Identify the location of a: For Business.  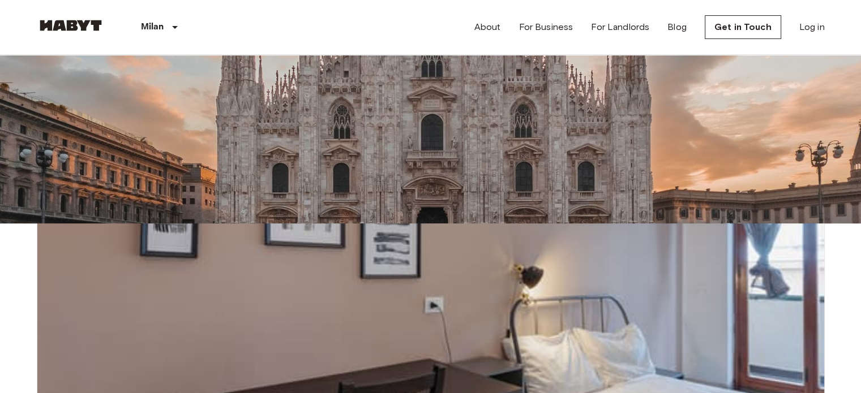
(545, 27).